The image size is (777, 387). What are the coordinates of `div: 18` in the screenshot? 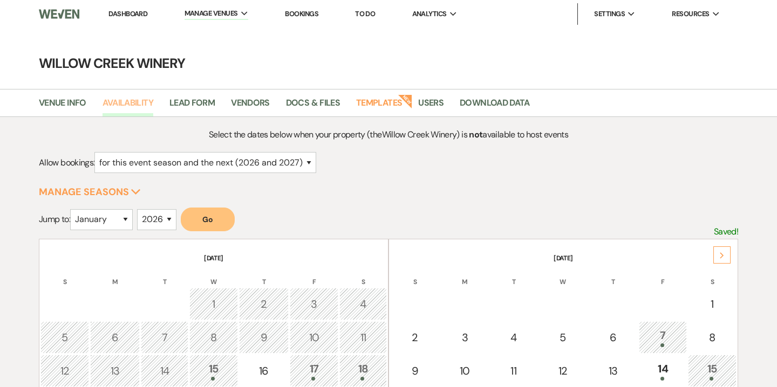 It's located at (363, 371).